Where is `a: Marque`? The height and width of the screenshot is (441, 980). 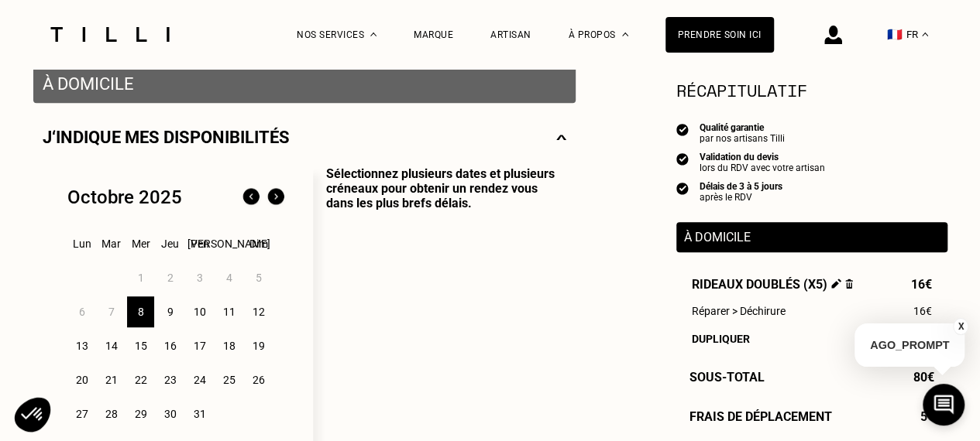
a: Marque is located at coordinates (433, 35).